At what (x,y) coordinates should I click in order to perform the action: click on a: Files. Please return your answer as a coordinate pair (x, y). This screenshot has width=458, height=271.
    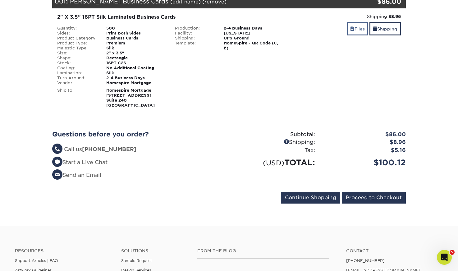
    Looking at the image, I should click on (358, 29).